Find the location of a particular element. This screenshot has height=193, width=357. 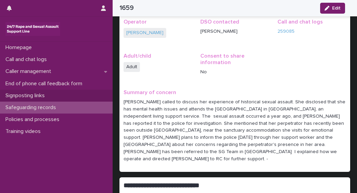

span: Adult is located at coordinates (132, 67).